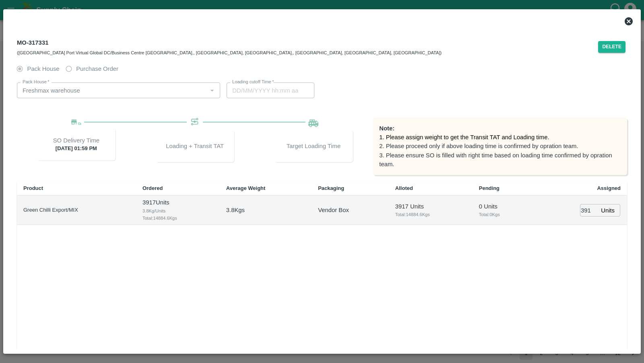 Image resolution: width=644 pixels, height=363 pixels. Describe the element at coordinates (489, 188) in the screenshot. I see `b: Pending` at that location.